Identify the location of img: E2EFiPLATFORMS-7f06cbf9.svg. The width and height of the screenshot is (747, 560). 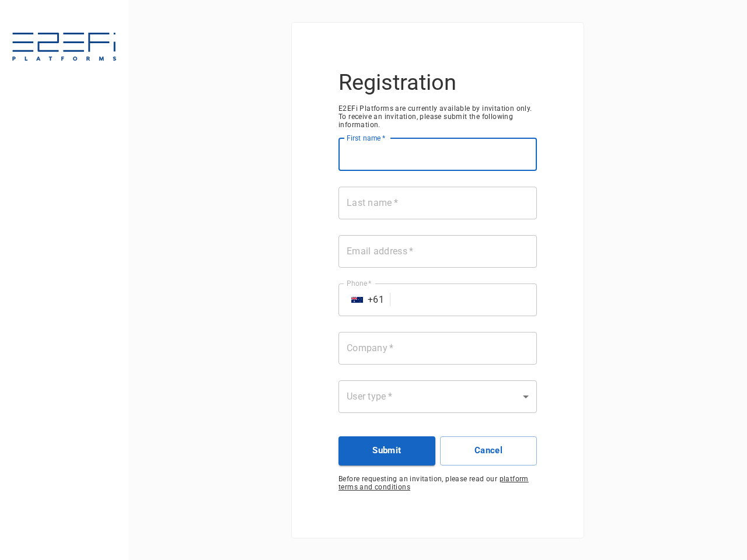
(64, 48).